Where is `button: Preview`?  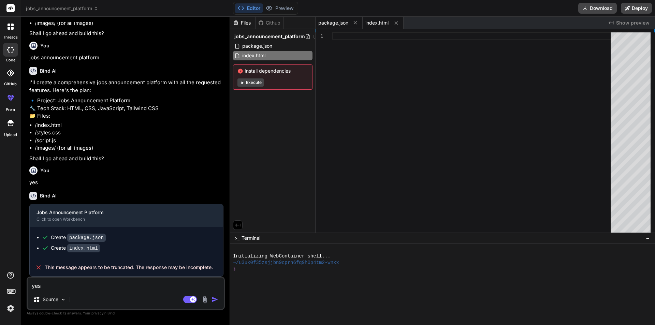
button: Preview is located at coordinates (280, 8).